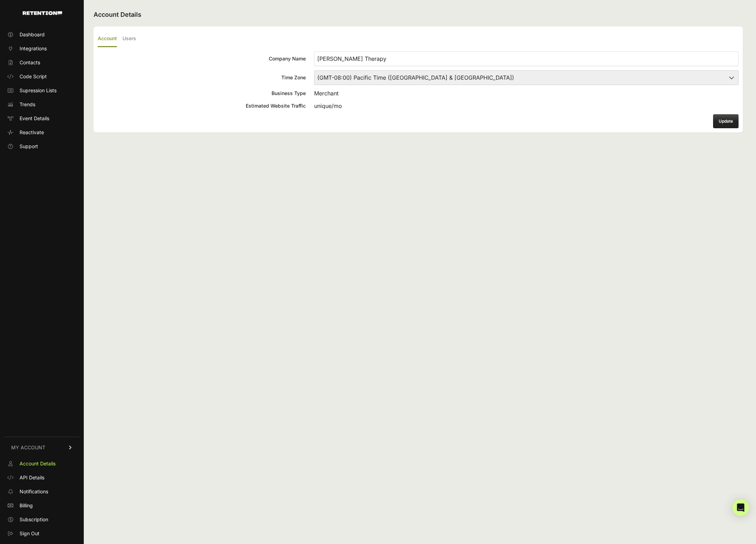  Describe the element at coordinates (526, 58) in the screenshot. I see `input: Company Name` at that location.